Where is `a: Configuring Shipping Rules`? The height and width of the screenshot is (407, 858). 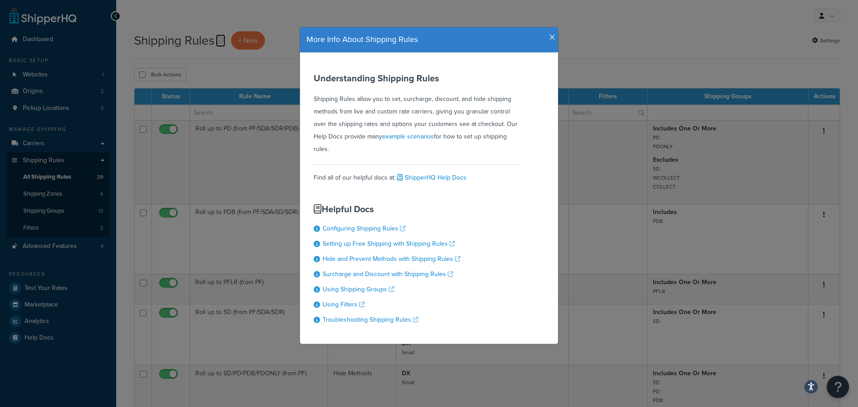 a: Configuring Shipping Rules is located at coordinates (364, 228).